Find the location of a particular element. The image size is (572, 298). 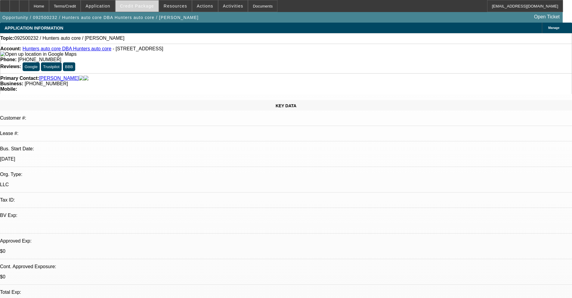

span: APPLICATION INFORMATION is located at coordinates (34, 28).